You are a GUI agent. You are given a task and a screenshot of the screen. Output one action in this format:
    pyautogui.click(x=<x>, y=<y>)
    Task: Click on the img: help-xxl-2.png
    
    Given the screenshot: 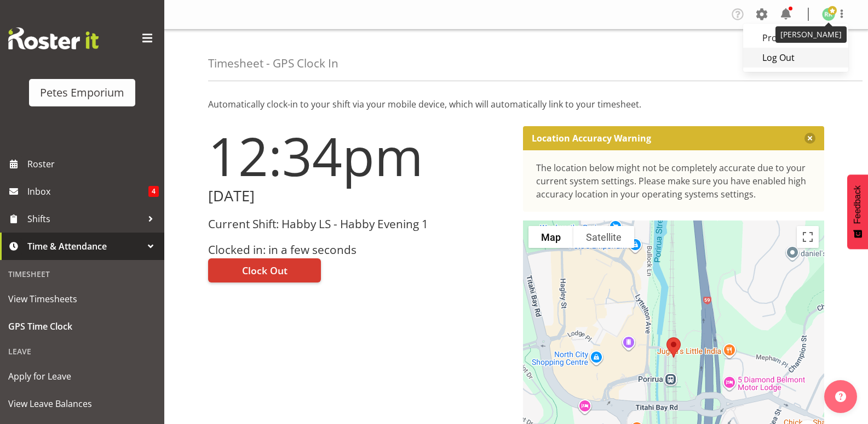 What is the action you would take?
    pyautogui.click(x=841, y=396)
    